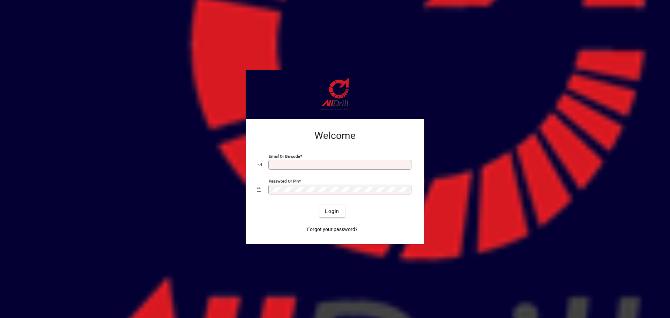  Describe the element at coordinates (332, 211) in the screenshot. I see `button: Login` at that location.